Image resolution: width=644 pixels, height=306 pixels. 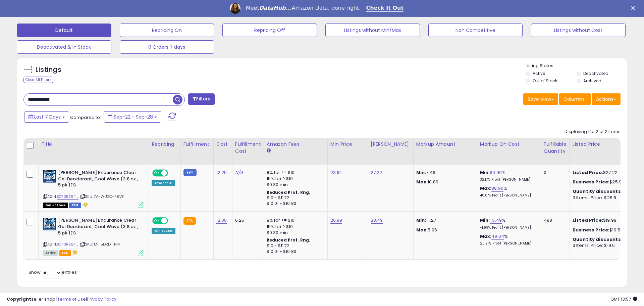 I want to click on b: Max:, so click(x=486, y=236).